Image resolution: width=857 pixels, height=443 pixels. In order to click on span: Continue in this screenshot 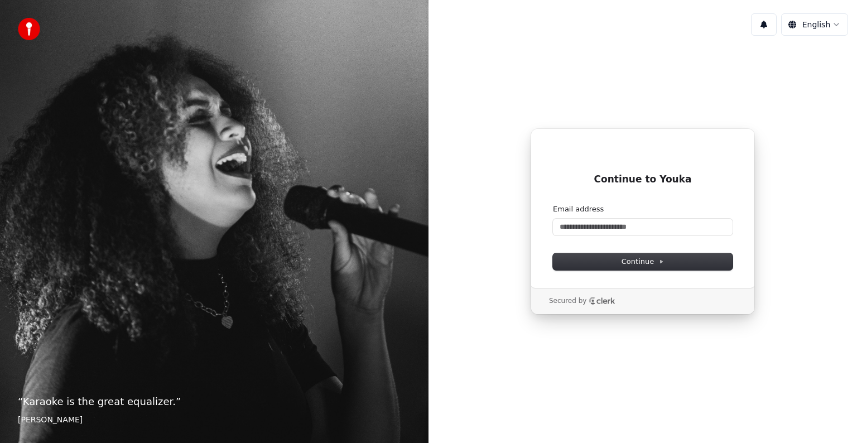, I will do `click(643, 262)`.